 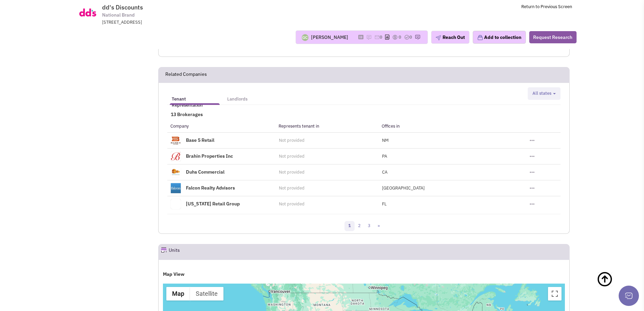 I want to click on a: Brahin Properties Inc, so click(x=209, y=156).